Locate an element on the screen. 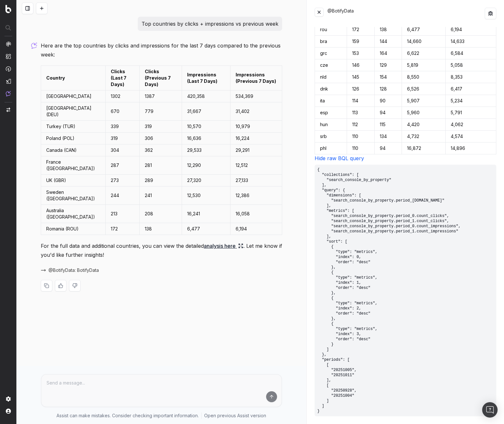 This screenshot has width=504, height=424. p: Top countries by clicks + impressions vs previous week is located at coordinates (210, 24).